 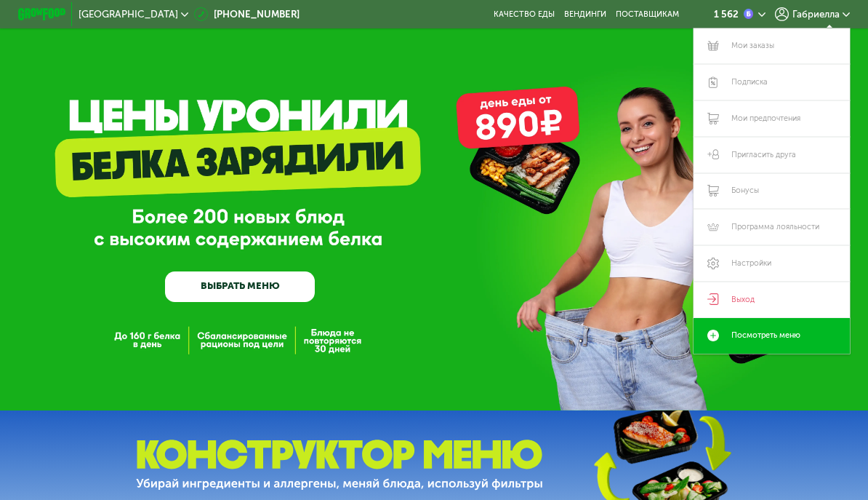 I want to click on a: Вендинги, so click(x=585, y=14).